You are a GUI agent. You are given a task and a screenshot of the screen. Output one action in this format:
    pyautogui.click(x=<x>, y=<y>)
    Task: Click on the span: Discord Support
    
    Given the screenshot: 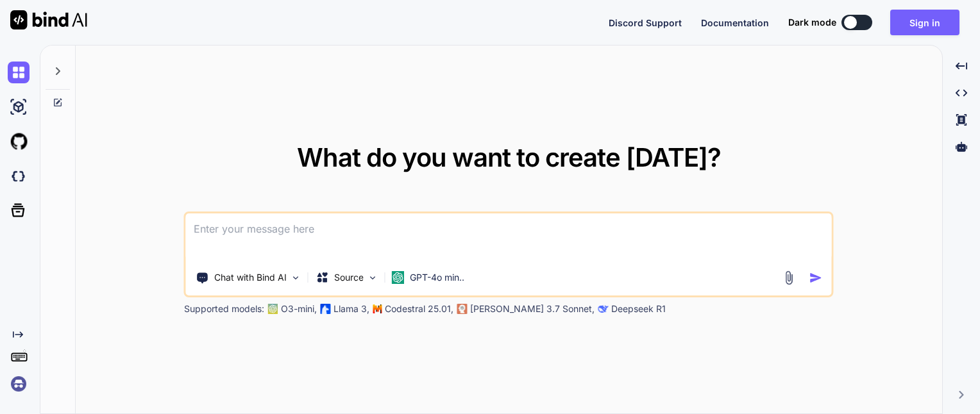 What is the action you would take?
    pyautogui.click(x=645, y=23)
    